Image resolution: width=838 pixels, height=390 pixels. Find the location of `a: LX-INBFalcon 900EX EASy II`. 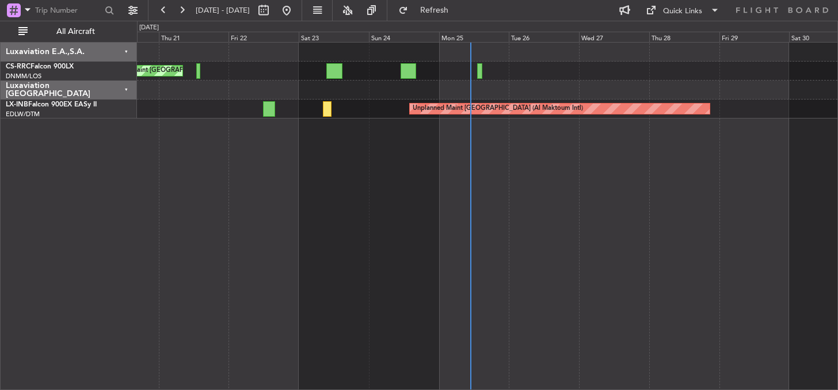

a: LX-INBFalcon 900EX EASy II is located at coordinates (51, 105).